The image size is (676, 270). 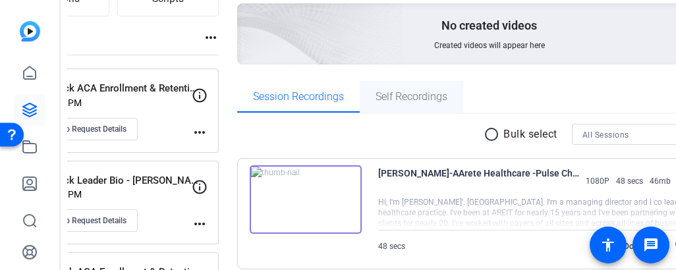 What do you see at coordinates (490, 45) in the screenshot?
I see `span: Created videos will appear here` at bounding box center [490, 45].